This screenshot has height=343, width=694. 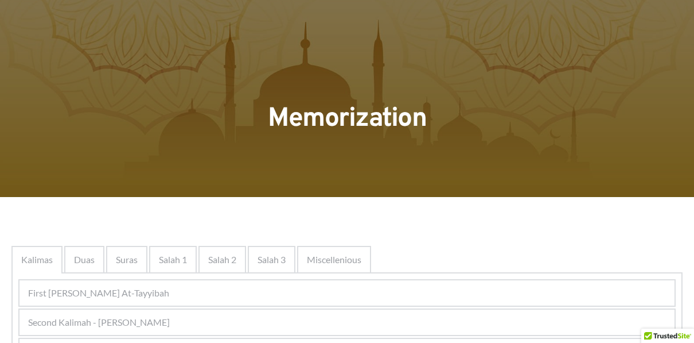 What do you see at coordinates (37, 259) in the screenshot?
I see `span: Kalimas` at bounding box center [37, 259].